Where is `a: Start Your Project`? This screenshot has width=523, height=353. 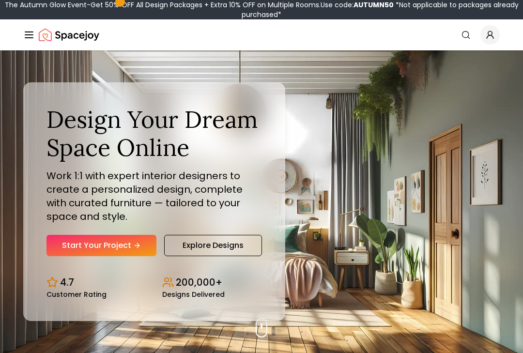 a: Start Your Project is located at coordinates (101, 245).